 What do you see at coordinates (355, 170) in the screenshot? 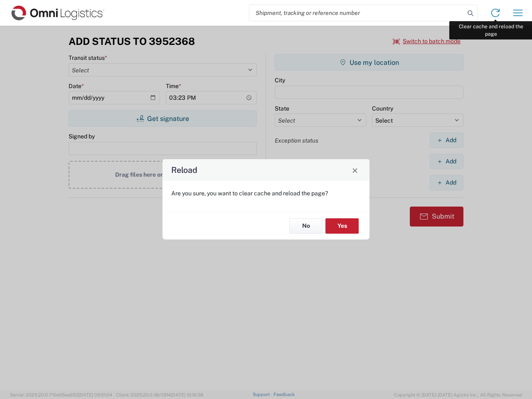
I see `button: Close` at bounding box center [355, 170].